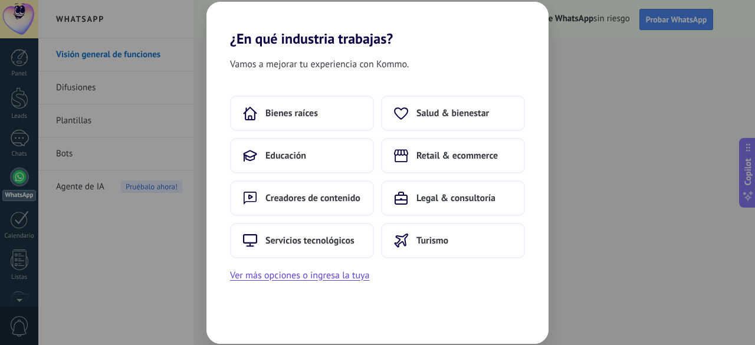  I want to click on span: Educación, so click(285, 156).